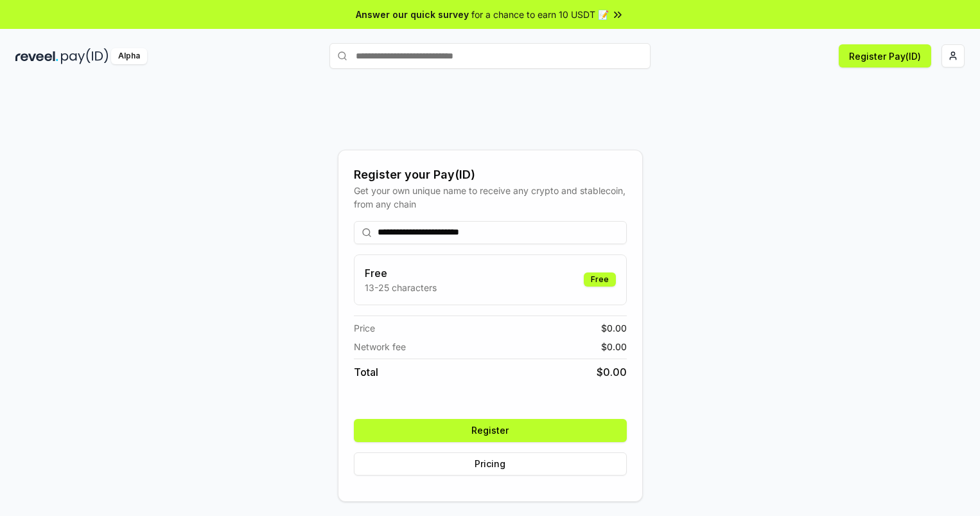 This screenshot has height=516, width=980. I want to click on button: Pricing, so click(490, 464).